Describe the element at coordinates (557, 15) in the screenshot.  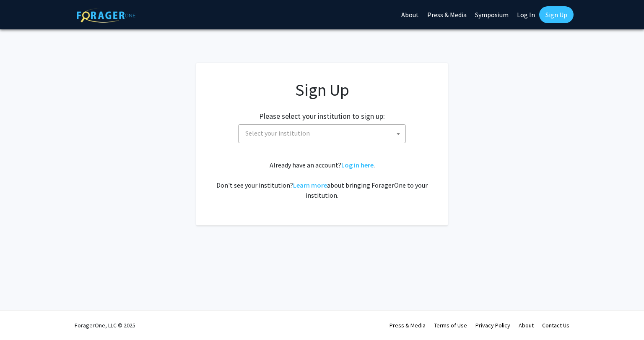
I see `a: Sign Up` at that location.